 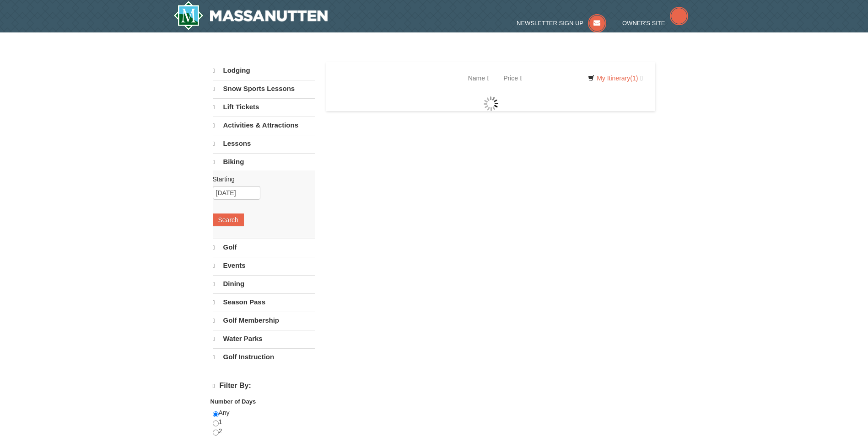 What do you see at coordinates (614, 78) in the screenshot?
I see `a: My Itinerary(1)` at bounding box center [614, 78].